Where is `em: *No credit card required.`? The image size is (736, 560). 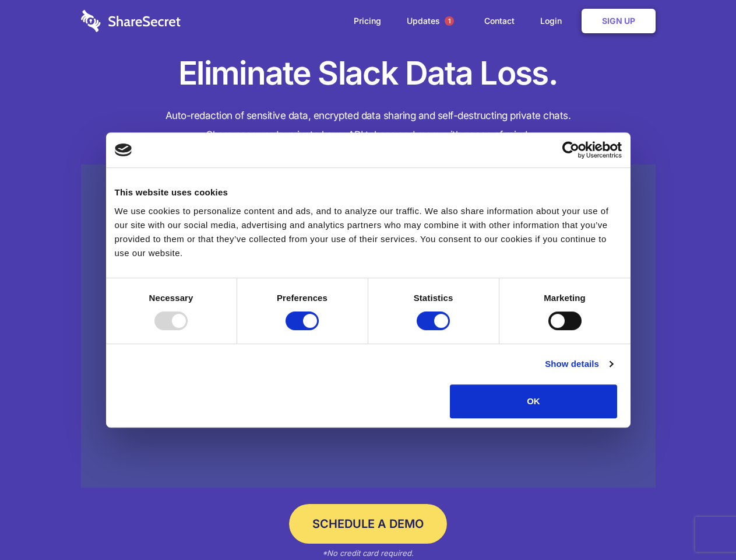 em: *No credit card required. is located at coordinates (368, 552).